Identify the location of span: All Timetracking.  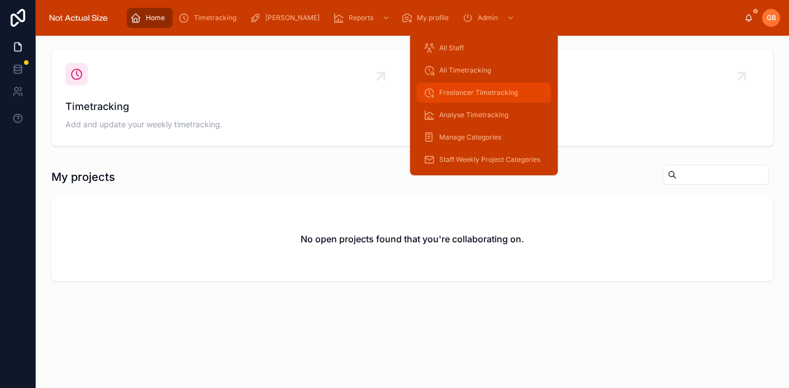
(465, 70).